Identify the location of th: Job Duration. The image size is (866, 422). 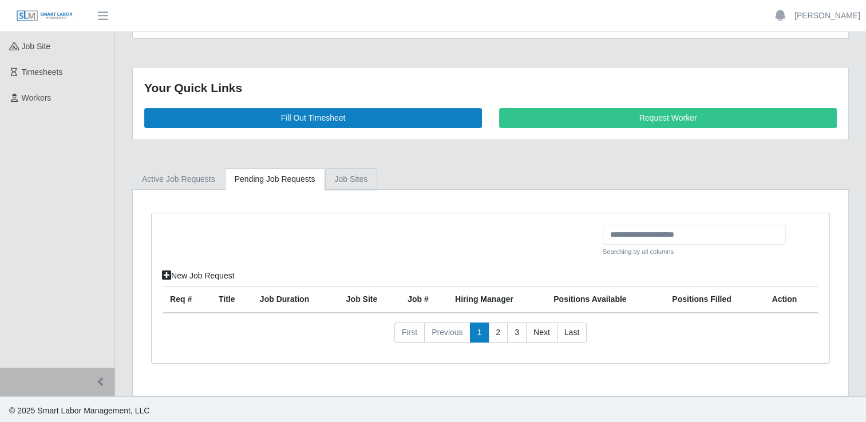
(296, 299).